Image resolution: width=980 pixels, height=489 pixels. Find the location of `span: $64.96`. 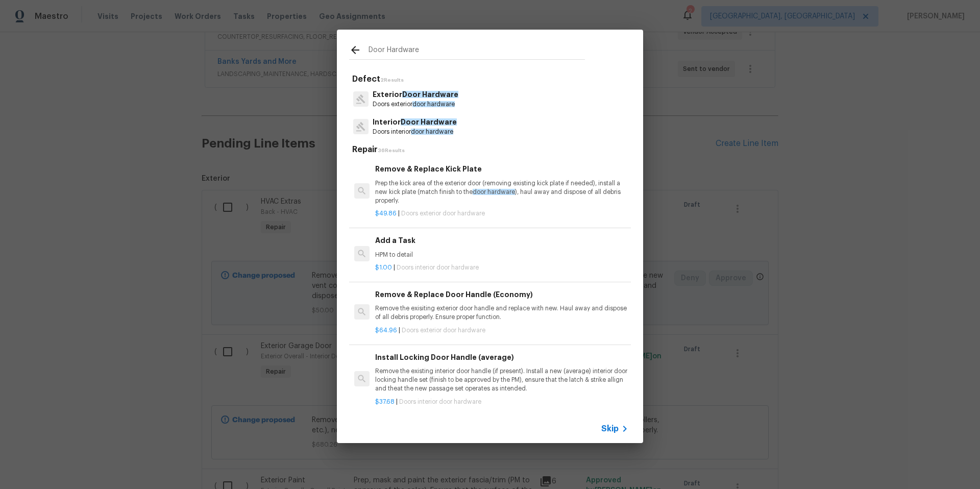

span: $64.96 is located at coordinates (386, 330).